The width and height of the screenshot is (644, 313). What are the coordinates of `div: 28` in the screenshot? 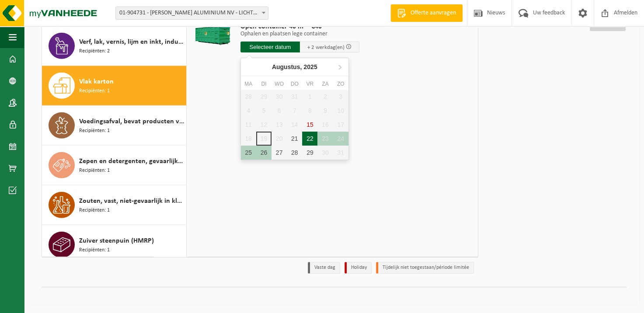 It's located at (294, 152).